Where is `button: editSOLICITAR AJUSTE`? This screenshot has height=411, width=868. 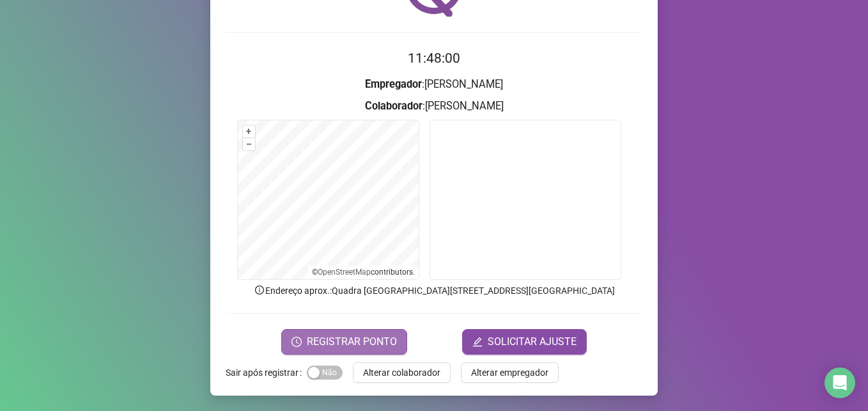
button: editSOLICITAR AJUSTE is located at coordinates (524, 342).